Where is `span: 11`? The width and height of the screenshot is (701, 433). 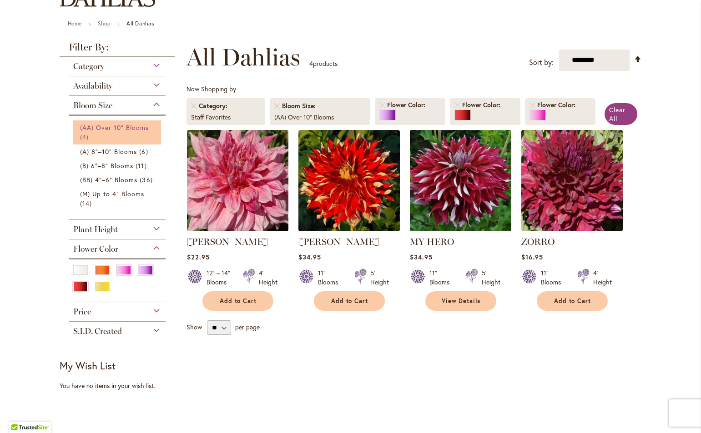
span: 11 is located at coordinates (142, 166).